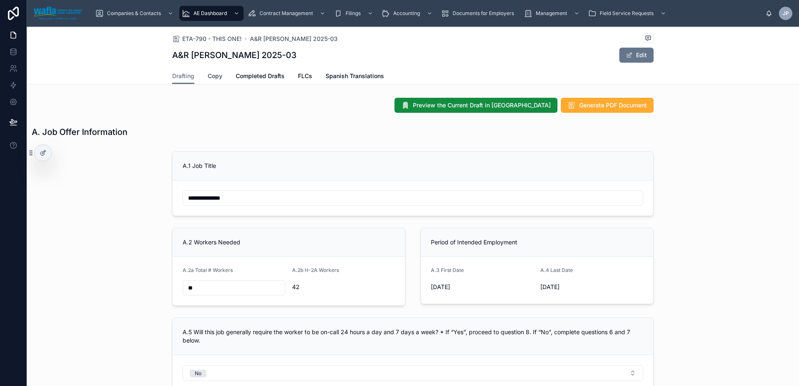 The width and height of the screenshot is (799, 386). I want to click on a: Spanish Translations, so click(355, 77).